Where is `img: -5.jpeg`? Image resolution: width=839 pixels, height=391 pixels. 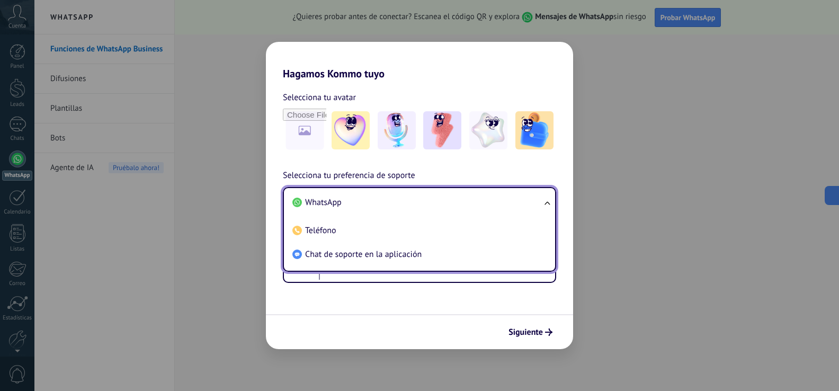 img: -5.jpeg is located at coordinates (535, 130).